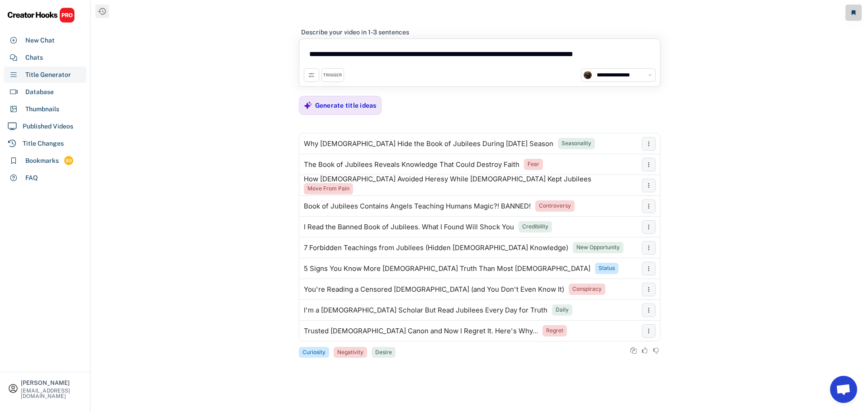 This screenshot has width=868, height=412. I want to click on div: TRIGGER, so click(332, 75).